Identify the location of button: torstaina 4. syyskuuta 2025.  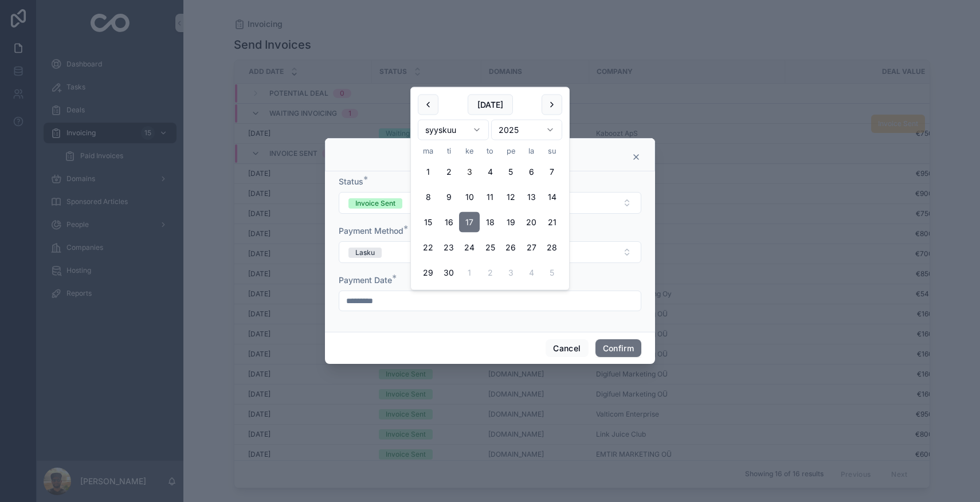
(490, 172).